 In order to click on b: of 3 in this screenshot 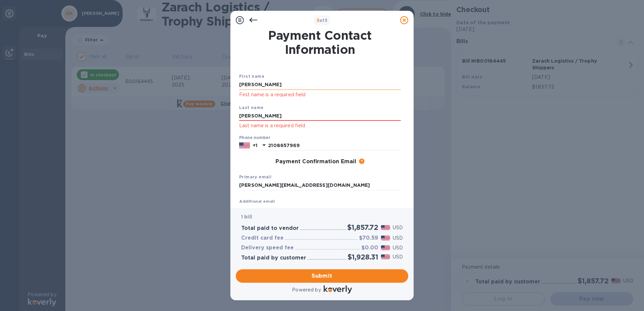, I will do `click(322, 20)`.